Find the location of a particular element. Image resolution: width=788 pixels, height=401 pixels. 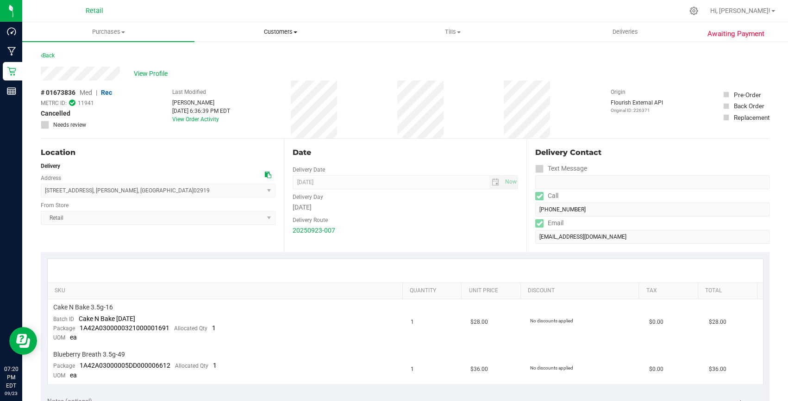

label: Origin is located at coordinates (618, 92).